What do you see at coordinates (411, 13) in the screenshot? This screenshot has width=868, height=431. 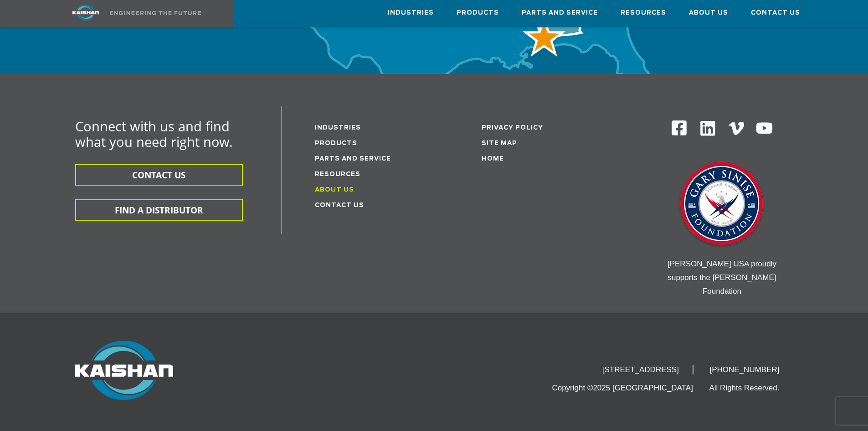 I see `span: Industries` at bounding box center [411, 13].